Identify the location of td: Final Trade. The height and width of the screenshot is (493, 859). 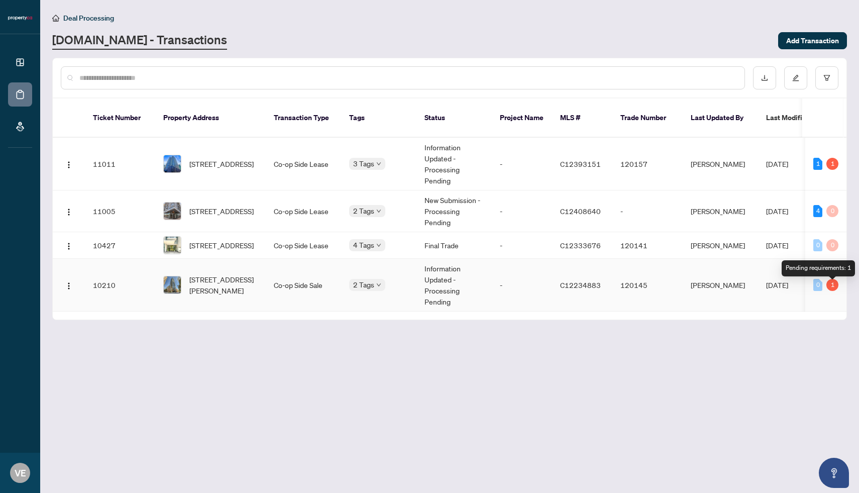
(454, 245).